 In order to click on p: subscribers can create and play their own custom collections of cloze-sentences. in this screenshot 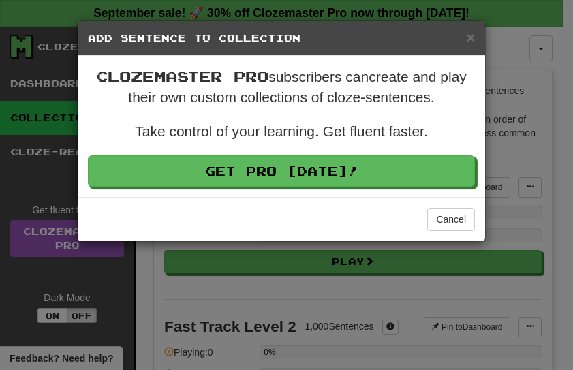, I will do `click(281, 86)`.